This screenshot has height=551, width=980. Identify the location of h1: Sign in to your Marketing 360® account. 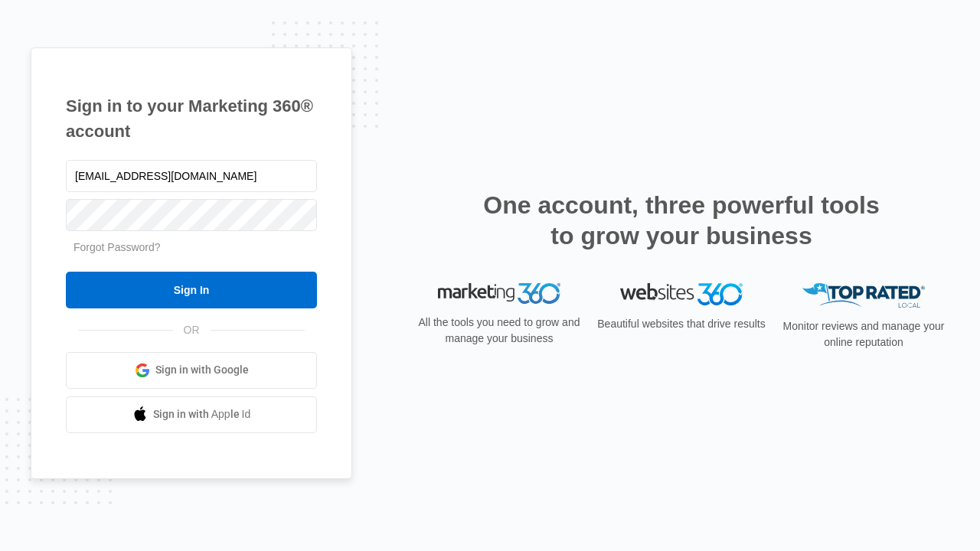
(192, 119).